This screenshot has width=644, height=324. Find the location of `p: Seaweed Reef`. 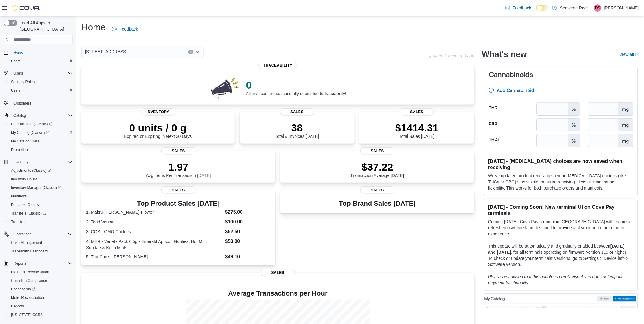

p: Seaweed Reef is located at coordinates (574, 8).